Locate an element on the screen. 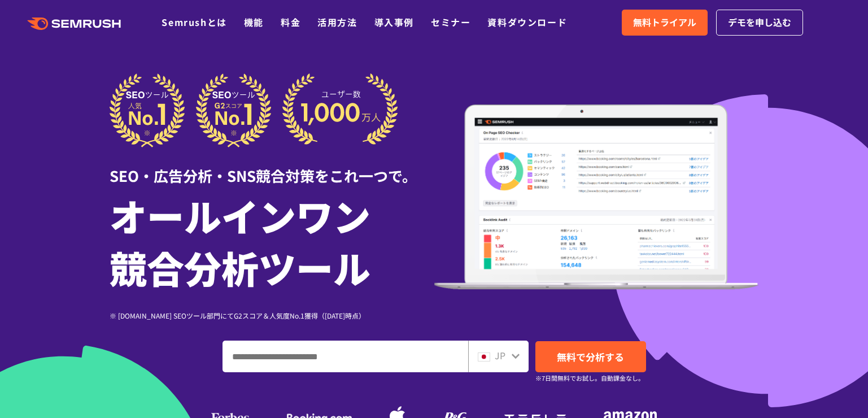 This screenshot has width=868, height=418. a: デモを申し込む is located at coordinates (759, 22).